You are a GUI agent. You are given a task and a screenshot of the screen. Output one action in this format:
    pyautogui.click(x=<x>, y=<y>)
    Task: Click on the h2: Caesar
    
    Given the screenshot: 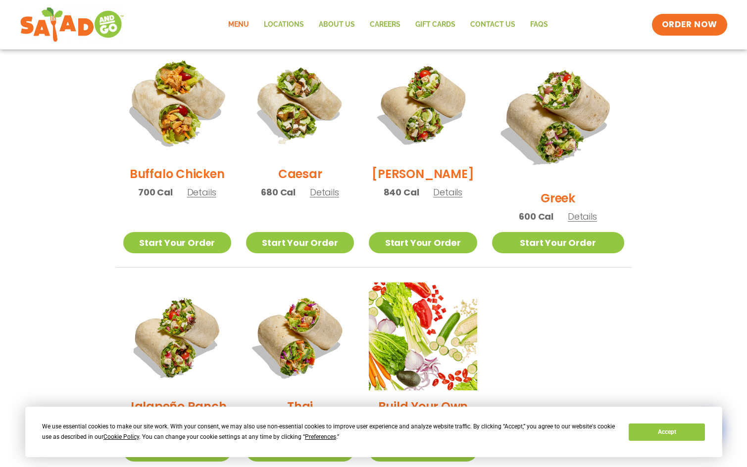 What is the action you would take?
    pyautogui.click(x=300, y=174)
    